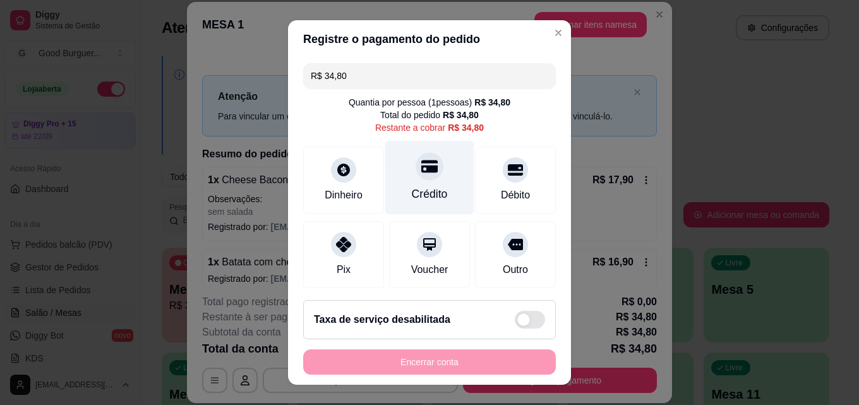 The image size is (859, 405). I want to click on h2: Taxa de serviço desabilitada, so click(382, 320).